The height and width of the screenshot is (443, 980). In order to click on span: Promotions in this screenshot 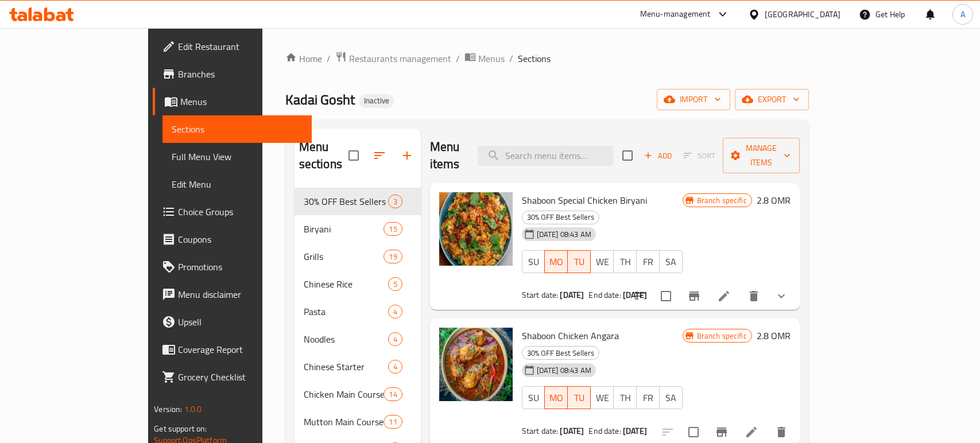, I will do `click(240, 267)`.